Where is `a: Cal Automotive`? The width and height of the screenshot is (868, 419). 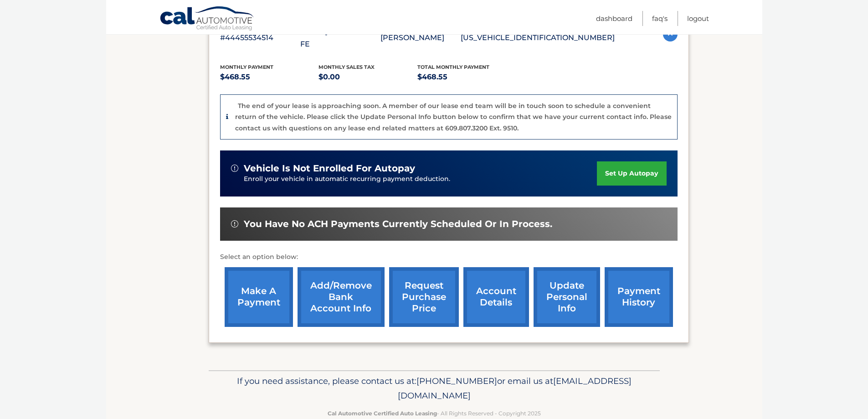
a: Cal Automotive is located at coordinates (208, 19).